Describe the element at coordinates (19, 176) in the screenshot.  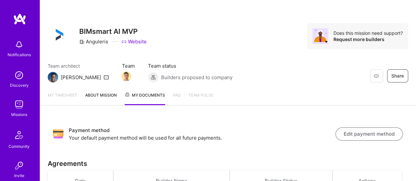
I see `div: Invite` at that location.